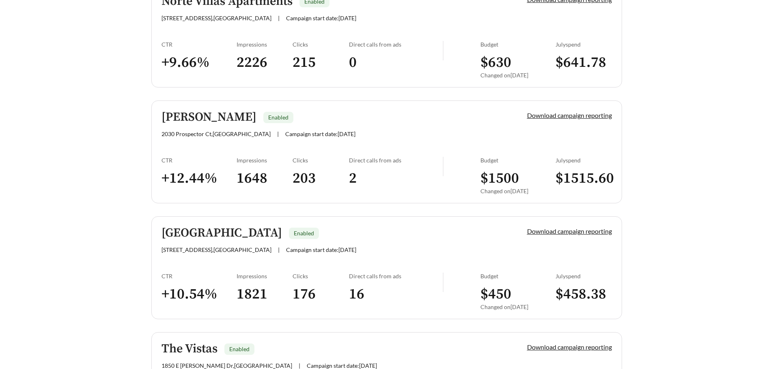  What do you see at coordinates (264, 294) in the screenshot?
I see `h3: 1821` at bounding box center [264, 294].